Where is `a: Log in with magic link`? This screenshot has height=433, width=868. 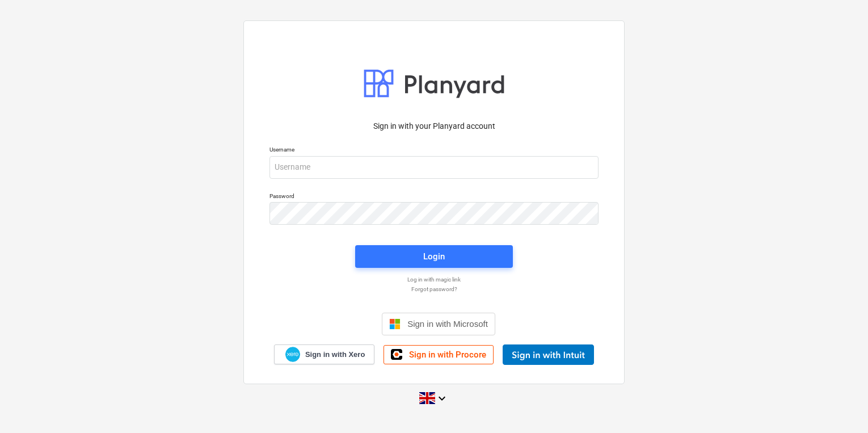
a: Log in with magic link is located at coordinates (434, 279).